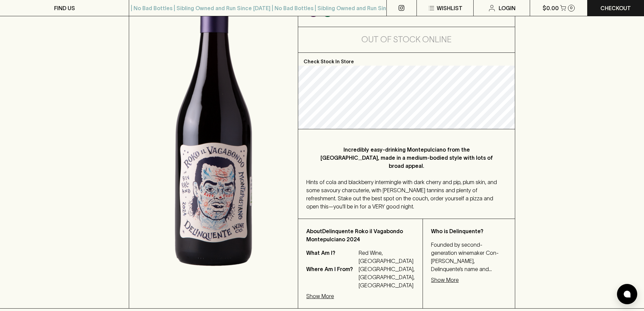 Image resolution: width=644 pixels, height=311 pixels. Describe the element at coordinates (551, 8) in the screenshot. I see `p: $0.00` at that location.